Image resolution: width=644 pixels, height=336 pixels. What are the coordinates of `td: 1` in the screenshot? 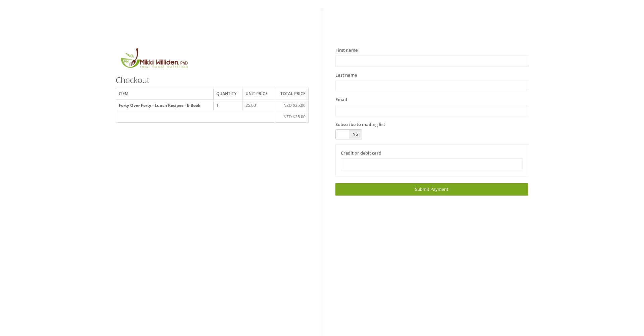 It's located at (228, 105).